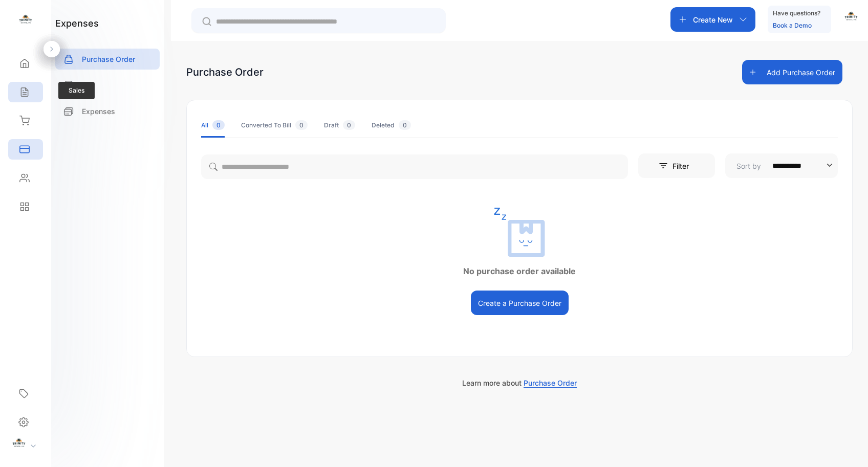  What do you see at coordinates (851, 18) in the screenshot?
I see `img: avatar` at bounding box center [851, 18].